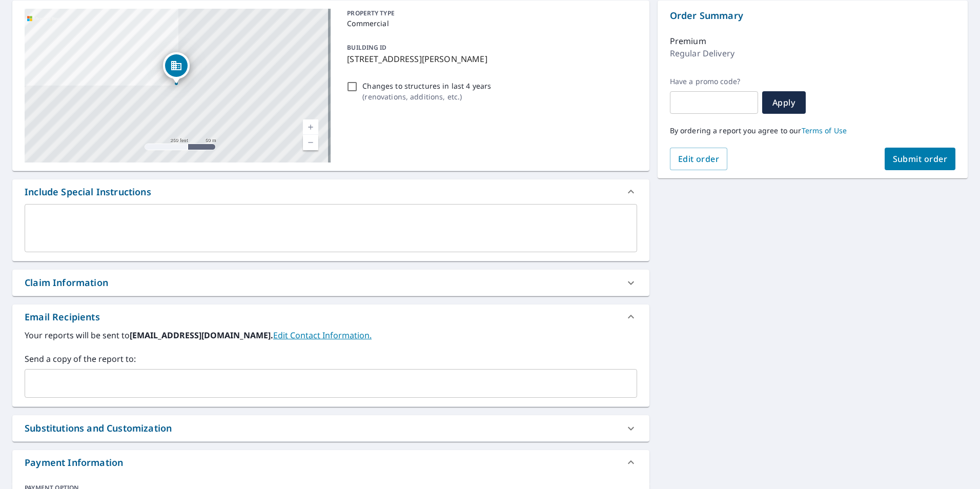 The height and width of the screenshot is (489, 980). What do you see at coordinates (490, 13) in the screenshot?
I see `p: PROPERTY TYPE` at bounding box center [490, 13].